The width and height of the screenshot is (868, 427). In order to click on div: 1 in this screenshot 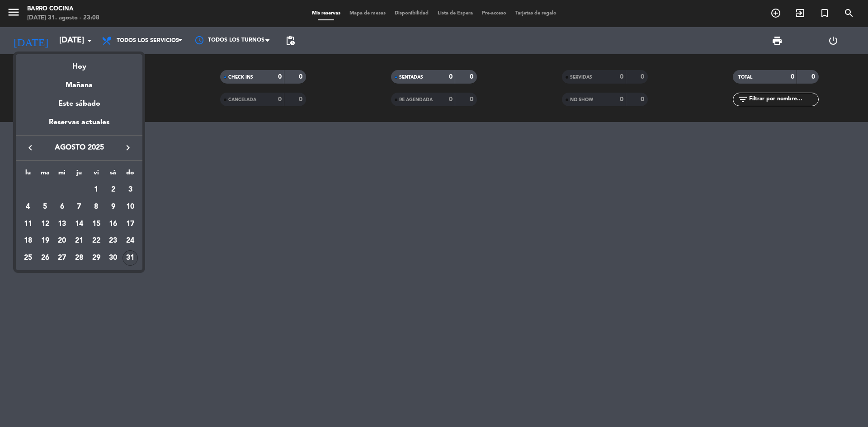, I will do `click(96, 190)`.